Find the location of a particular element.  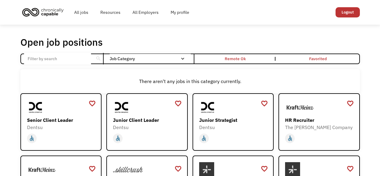

a: Favorited is located at coordinates (318, 59).